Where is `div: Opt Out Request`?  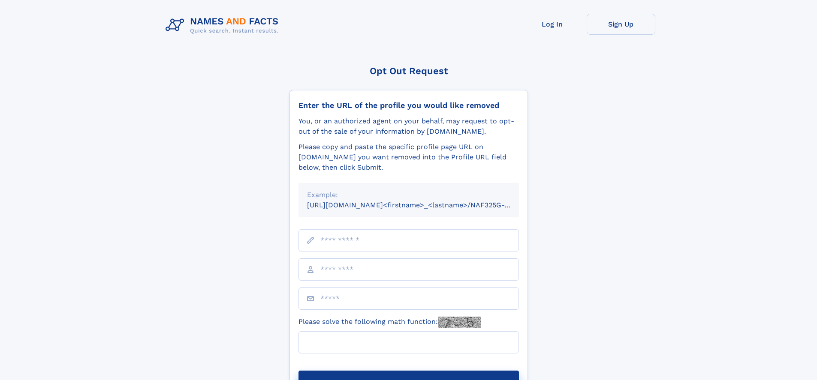 div: Opt Out Request is located at coordinates (409, 71).